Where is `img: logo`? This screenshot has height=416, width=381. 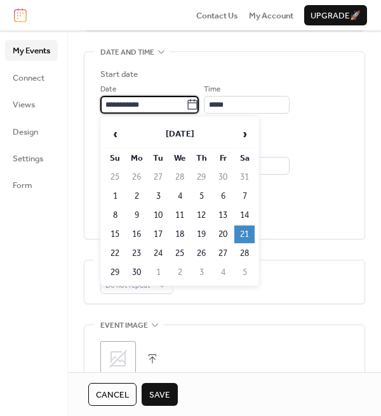 img: logo is located at coordinates (20, 15).